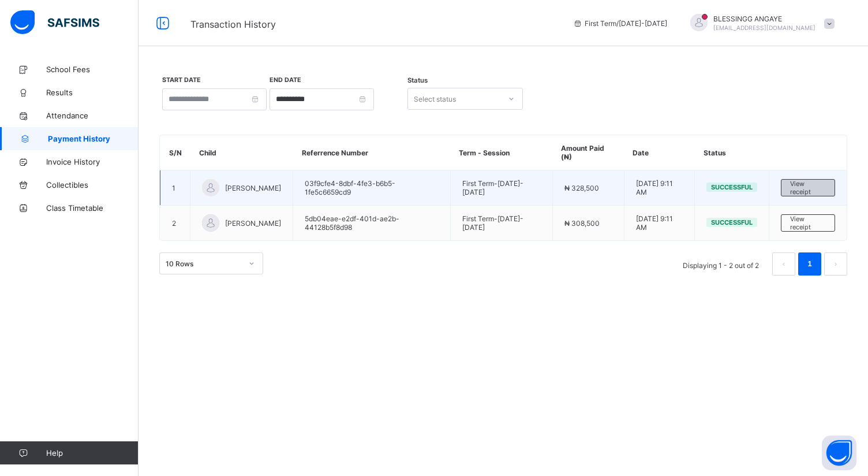  Describe the element at coordinates (732, 152) in the screenshot. I see `th: Status` at that location.